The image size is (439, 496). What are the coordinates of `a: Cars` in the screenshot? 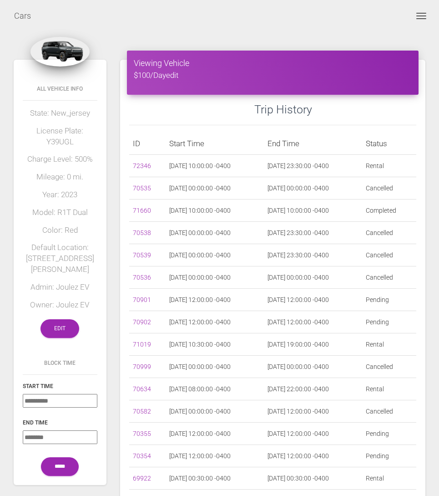 It's located at (22, 16).